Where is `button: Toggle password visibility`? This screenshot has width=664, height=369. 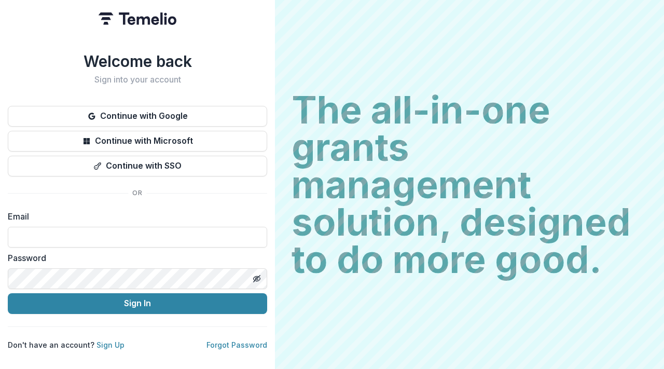 button: Toggle password visibility is located at coordinates (257, 279).